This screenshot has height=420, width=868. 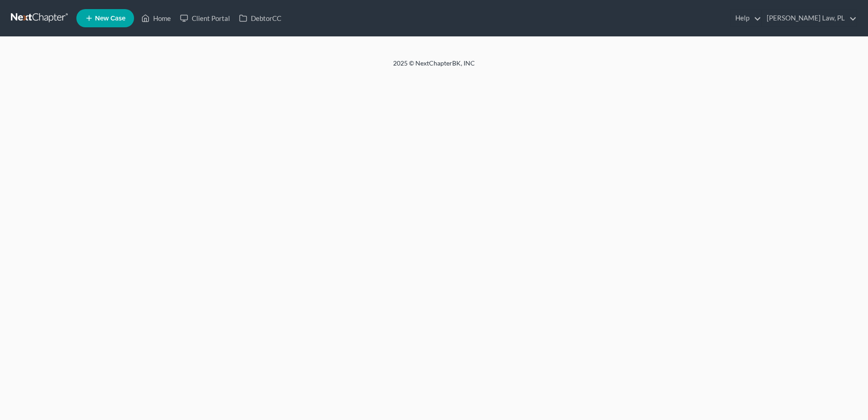 I want to click on div: 2025 © NextChapterBK, INC, so click(x=434, y=67).